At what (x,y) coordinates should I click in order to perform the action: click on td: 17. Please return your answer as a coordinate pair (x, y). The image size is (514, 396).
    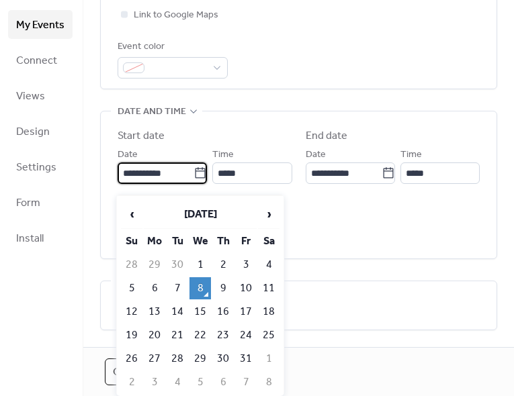
    Looking at the image, I should click on (246, 312).